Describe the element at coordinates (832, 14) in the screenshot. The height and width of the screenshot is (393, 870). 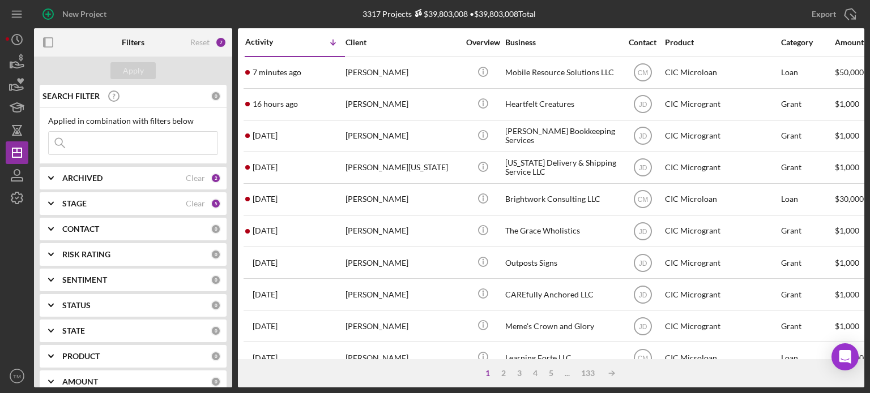
I see `button: Export` at that location.